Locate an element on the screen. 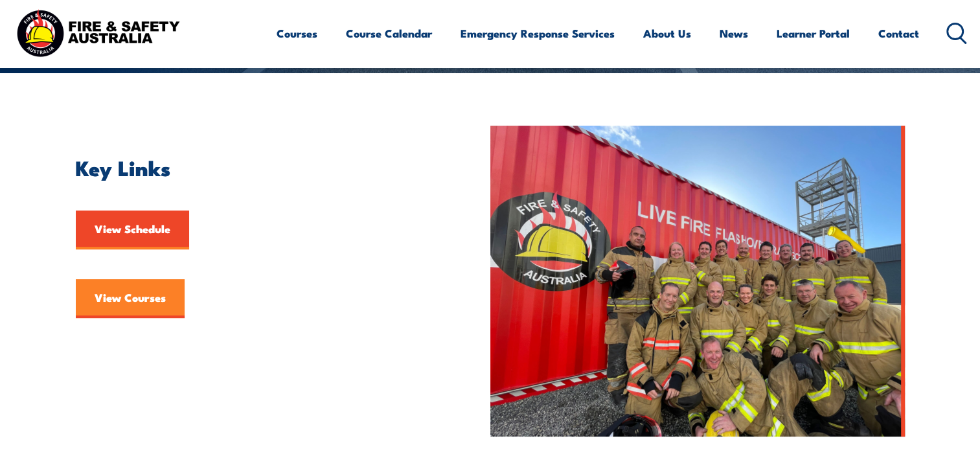 The image size is (980, 456). h2: Key Links is located at coordinates (253, 167).